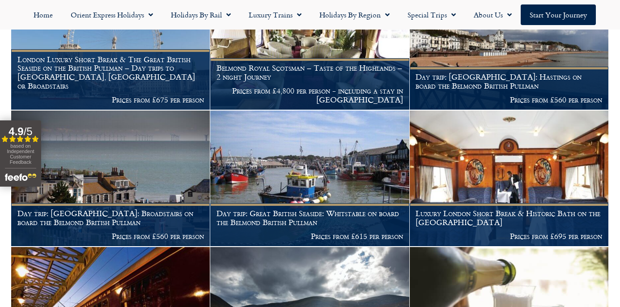 The height and width of the screenshot is (307, 620). I want to click on a: Luxury Trains, so click(275, 15).